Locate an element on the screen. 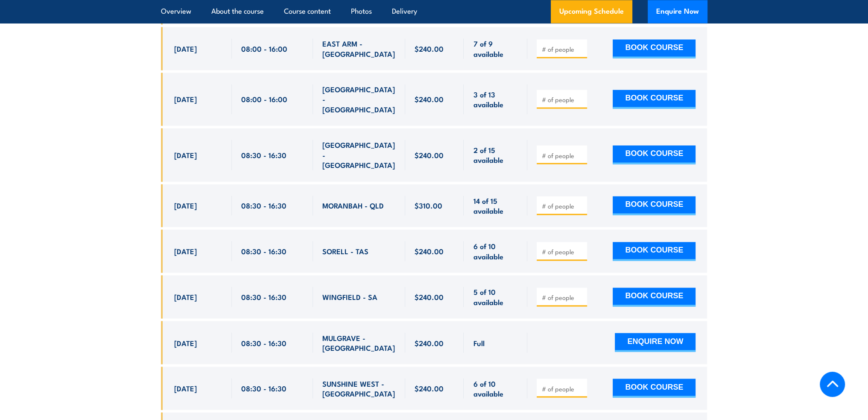 The height and width of the screenshot is (420, 868). span: 5 of 10 available is located at coordinates (495, 296).